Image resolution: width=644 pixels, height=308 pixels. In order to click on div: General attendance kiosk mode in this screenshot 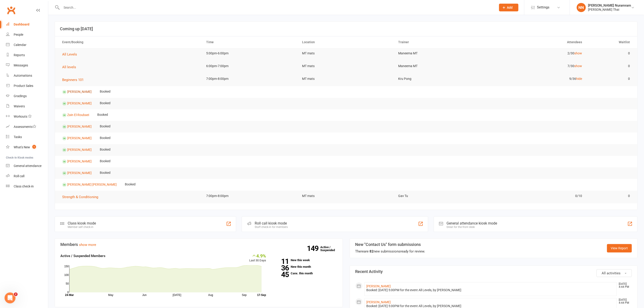, I will do `click(472, 223)`.